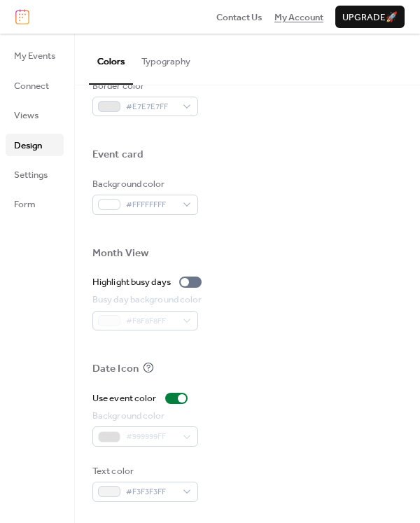 The height and width of the screenshot is (523, 420). Describe the element at coordinates (144, 471) in the screenshot. I see `div: Text color` at that location.